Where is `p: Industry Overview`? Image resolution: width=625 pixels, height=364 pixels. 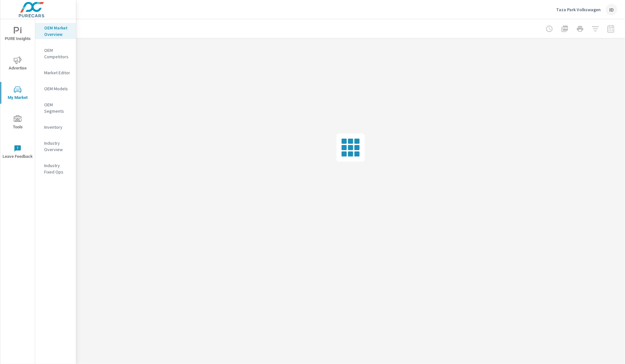
p: Industry Overview is located at coordinates (57, 146).